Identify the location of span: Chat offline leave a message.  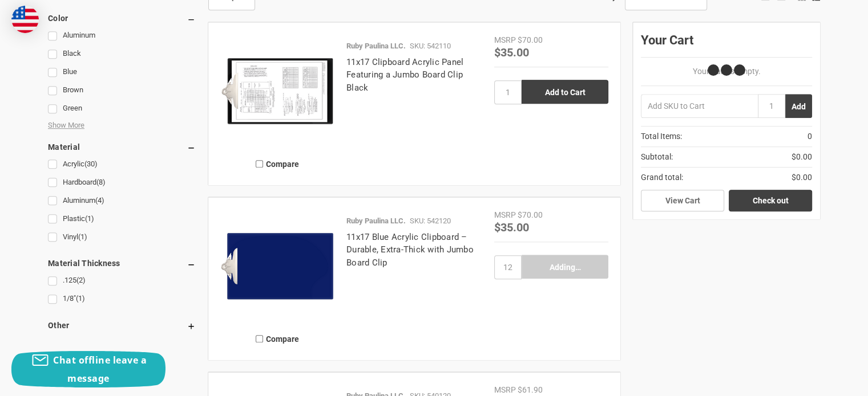
(100, 370).